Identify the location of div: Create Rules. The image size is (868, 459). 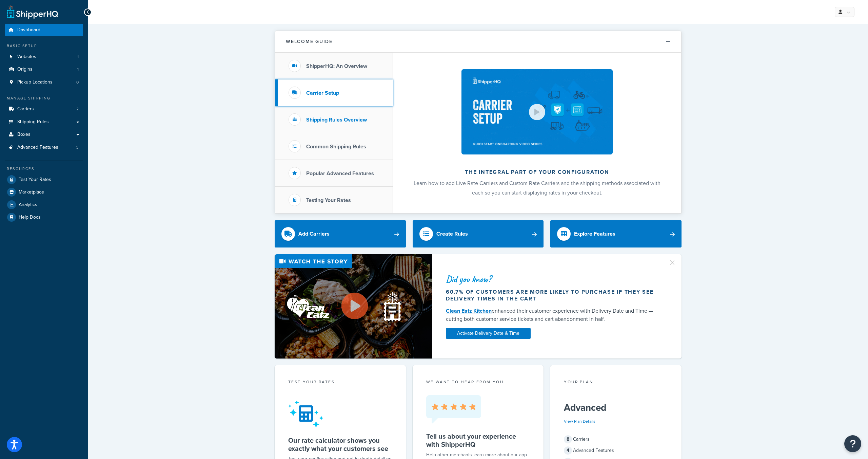
(452, 234).